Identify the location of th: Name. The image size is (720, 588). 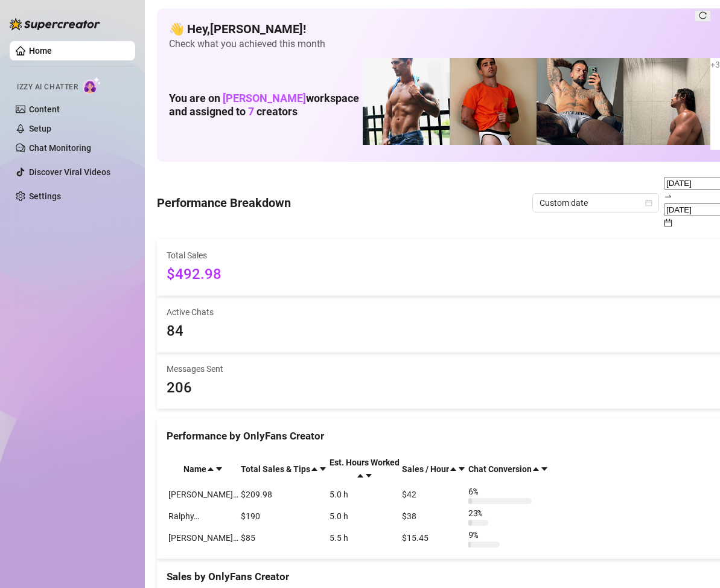
(203, 469).